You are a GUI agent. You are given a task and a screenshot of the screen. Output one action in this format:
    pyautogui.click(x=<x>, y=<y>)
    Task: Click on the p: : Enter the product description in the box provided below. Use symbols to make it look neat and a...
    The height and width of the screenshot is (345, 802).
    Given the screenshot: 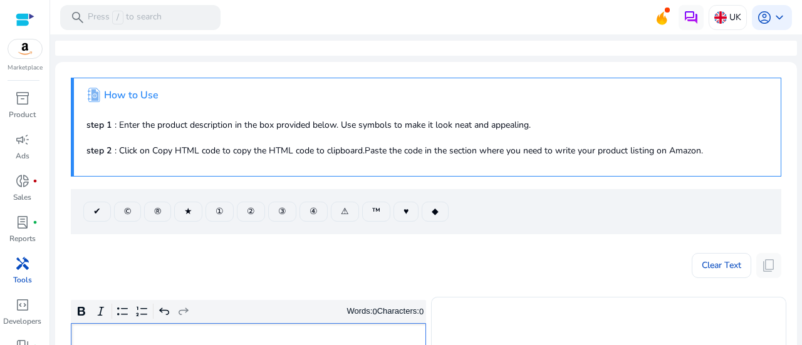 What is the action you would take?
    pyautogui.click(x=427, y=125)
    